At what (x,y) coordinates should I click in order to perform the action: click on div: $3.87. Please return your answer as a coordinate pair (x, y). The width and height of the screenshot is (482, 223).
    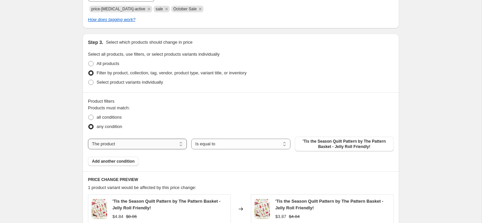
    Looking at the image, I should click on (281, 216).